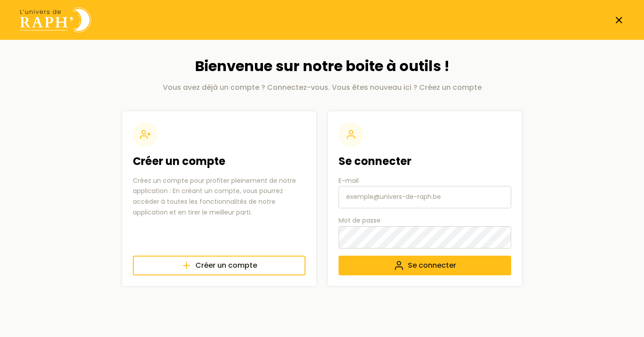 The height and width of the screenshot is (337, 644). Describe the element at coordinates (219, 197) in the screenshot. I see `p: Créez un compte pour profiter pleinement de notre application : En créant un compte, vous pourrez...` at that location.